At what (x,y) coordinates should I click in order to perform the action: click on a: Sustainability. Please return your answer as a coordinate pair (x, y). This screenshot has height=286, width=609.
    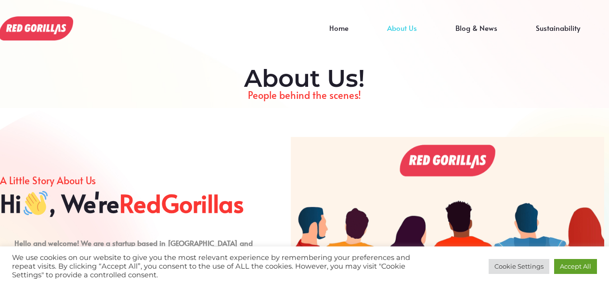
    Looking at the image, I should click on (558, 35).